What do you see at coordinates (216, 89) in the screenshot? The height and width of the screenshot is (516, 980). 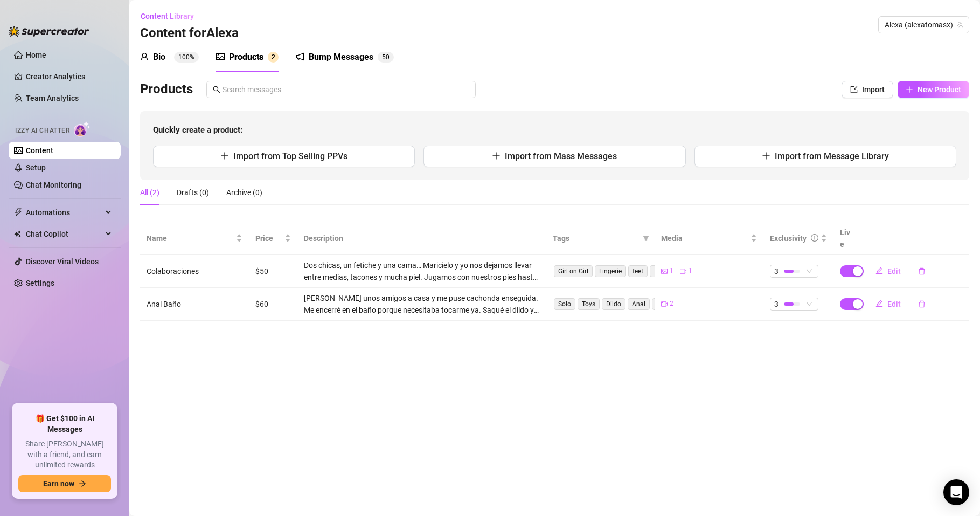 I see `span: search` at bounding box center [216, 89].